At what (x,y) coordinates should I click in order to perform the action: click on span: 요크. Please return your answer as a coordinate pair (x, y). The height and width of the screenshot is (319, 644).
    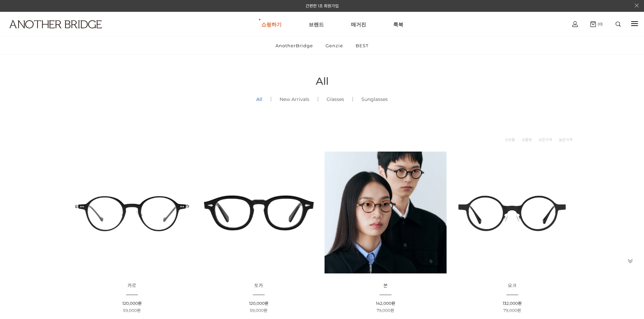
    Looking at the image, I should click on (512, 286).